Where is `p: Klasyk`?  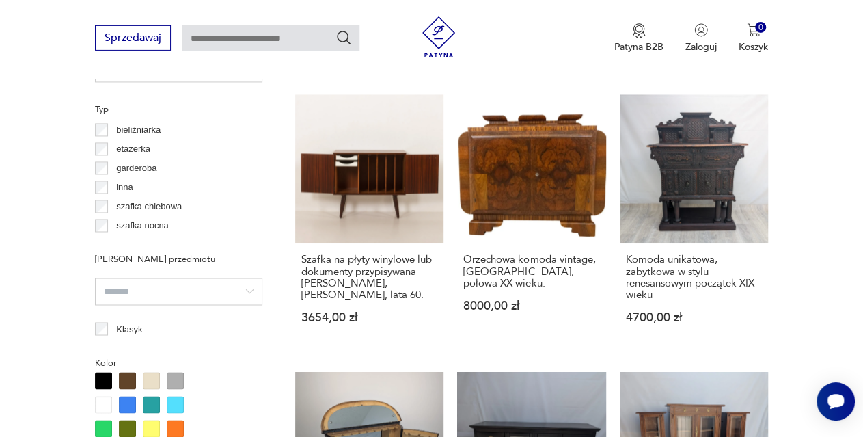 p: Klasyk is located at coordinates (129, 329).